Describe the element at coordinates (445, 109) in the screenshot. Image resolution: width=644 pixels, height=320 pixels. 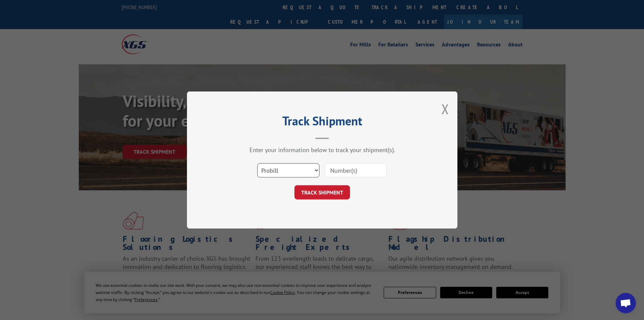
I see `button: Close modal` at that location.